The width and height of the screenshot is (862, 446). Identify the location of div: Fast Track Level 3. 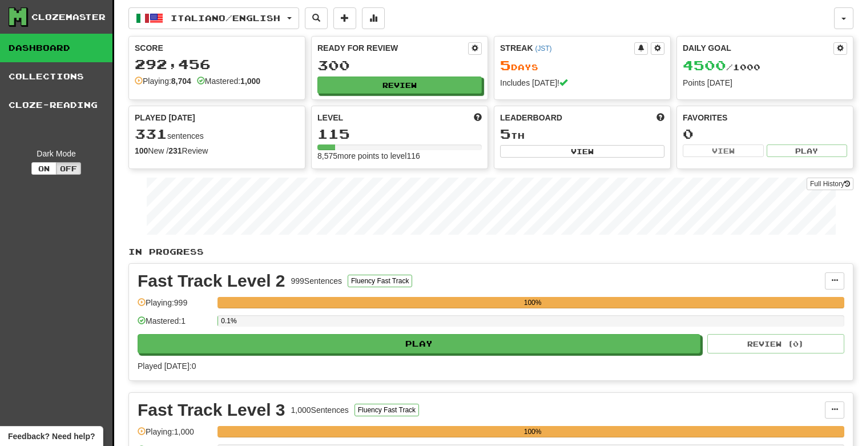
(211, 410).